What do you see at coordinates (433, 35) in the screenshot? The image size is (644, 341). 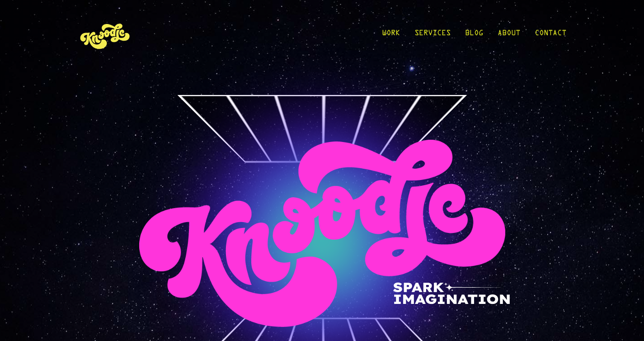 I see `a: Services` at bounding box center [433, 35].